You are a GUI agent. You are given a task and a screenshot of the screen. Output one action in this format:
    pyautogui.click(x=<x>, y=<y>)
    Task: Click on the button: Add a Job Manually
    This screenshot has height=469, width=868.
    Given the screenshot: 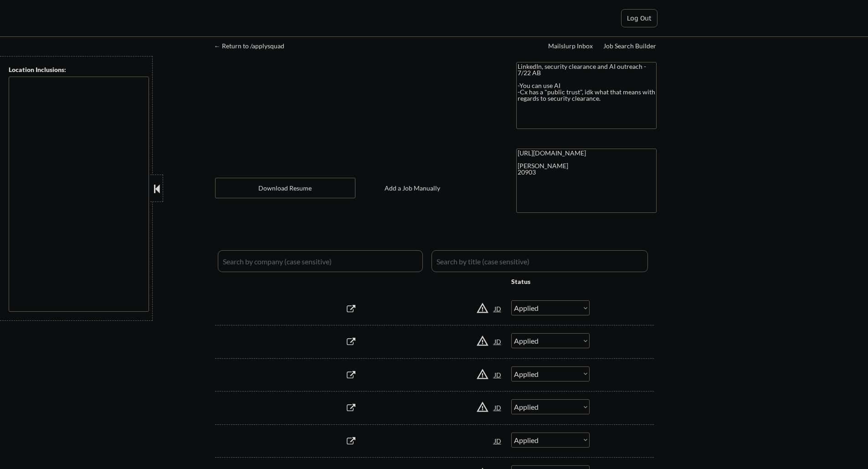 What is the action you would take?
    pyautogui.click(x=413, y=188)
    